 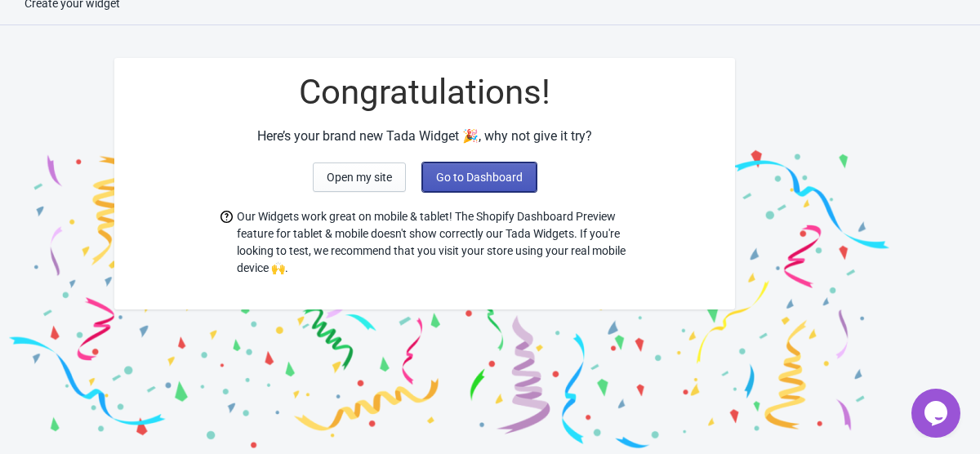 I want to click on span: Go to Dashboard, so click(x=479, y=178).